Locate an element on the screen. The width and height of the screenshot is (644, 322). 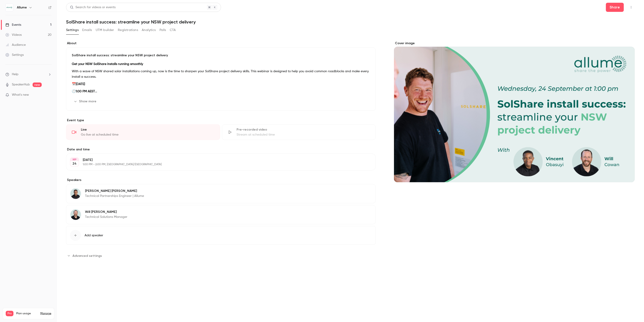
div: Events is located at coordinates (13, 25).